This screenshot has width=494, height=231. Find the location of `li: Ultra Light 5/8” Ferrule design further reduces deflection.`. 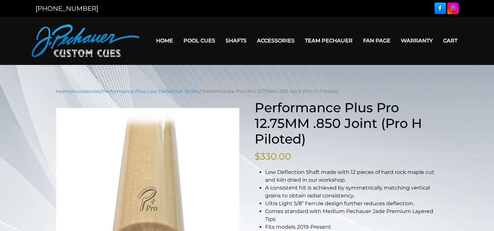

li: Ultra Light 5/8” Ferrule design further reduces deflection. is located at coordinates (352, 204).